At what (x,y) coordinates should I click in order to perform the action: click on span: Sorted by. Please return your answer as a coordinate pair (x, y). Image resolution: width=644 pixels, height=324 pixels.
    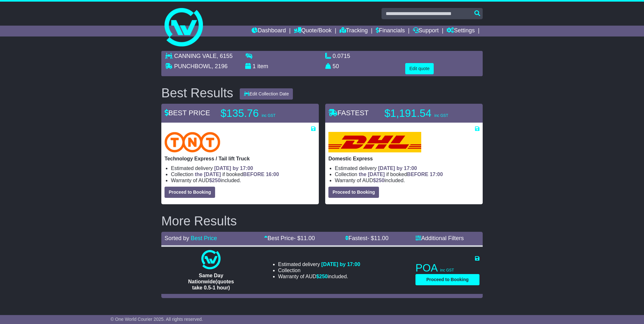
    Looking at the image, I should click on (176, 238).